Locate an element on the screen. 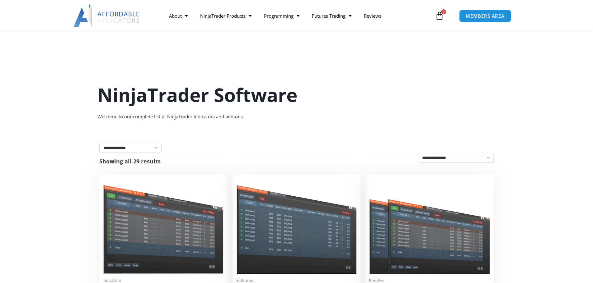  h1: NinjaTrader Software is located at coordinates (296, 95).